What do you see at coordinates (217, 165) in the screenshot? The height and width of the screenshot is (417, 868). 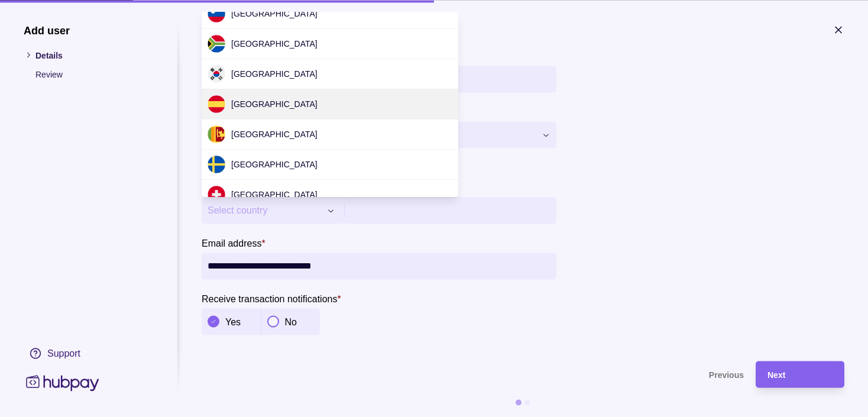 I see `img: se` at bounding box center [217, 165].